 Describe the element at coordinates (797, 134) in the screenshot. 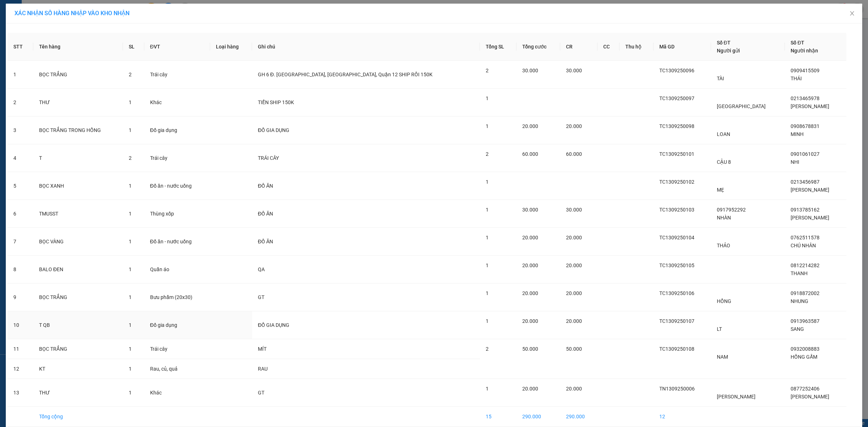

I see `span: MINH` at that location.